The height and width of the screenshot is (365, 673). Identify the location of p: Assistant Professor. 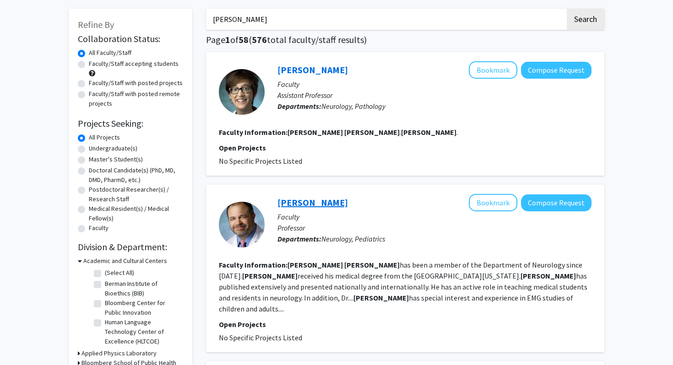
(434, 95).